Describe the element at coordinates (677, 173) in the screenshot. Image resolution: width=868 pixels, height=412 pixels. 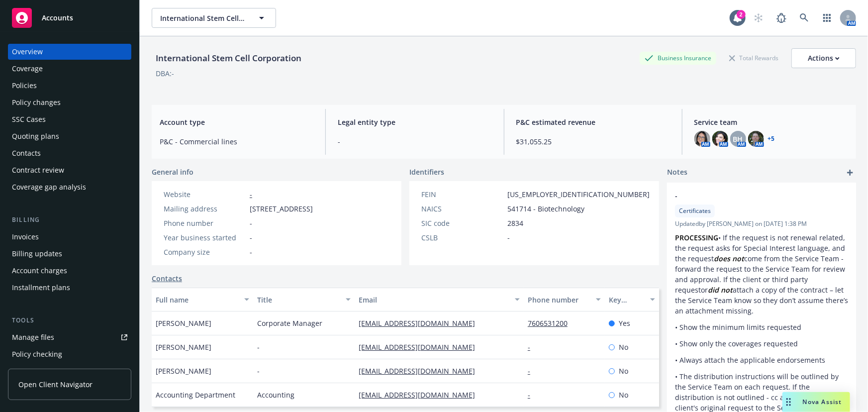
I see `span: Notes` at that location.